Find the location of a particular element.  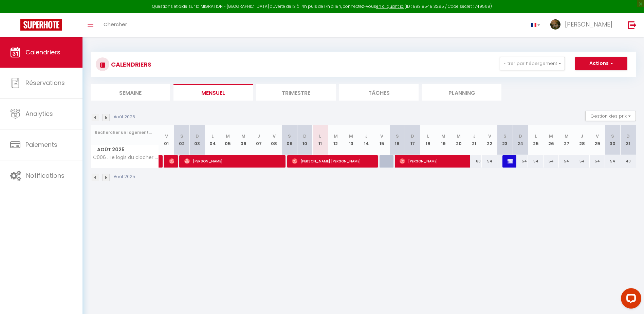

th: 16 is located at coordinates (397, 139).